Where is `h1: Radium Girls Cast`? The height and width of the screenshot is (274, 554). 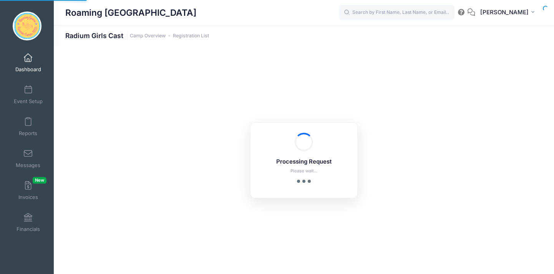
h1: Radium Girls Cast is located at coordinates (137, 35).